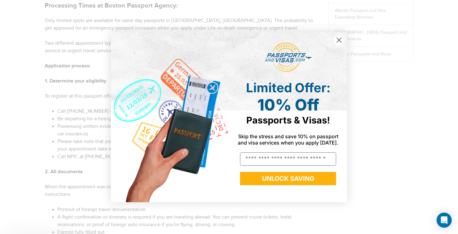 The height and width of the screenshot is (234, 458). What do you see at coordinates (288, 57) in the screenshot?
I see `img: passports and visas` at bounding box center [288, 57].